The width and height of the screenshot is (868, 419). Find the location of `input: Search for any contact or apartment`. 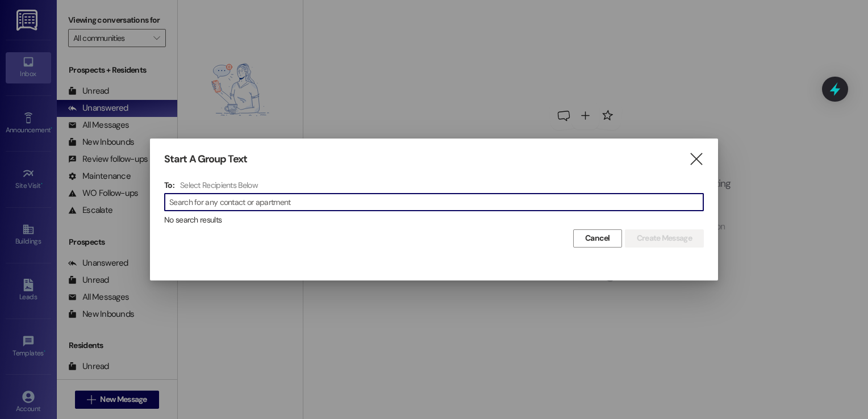

input: Search for any contact or apartment is located at coordinates (436, 202).